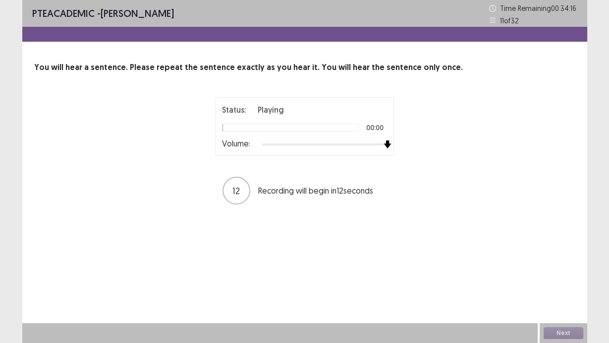  Describe the element at coordinates (234, 110) in the screenshot. I see `p: Status:` at that location.